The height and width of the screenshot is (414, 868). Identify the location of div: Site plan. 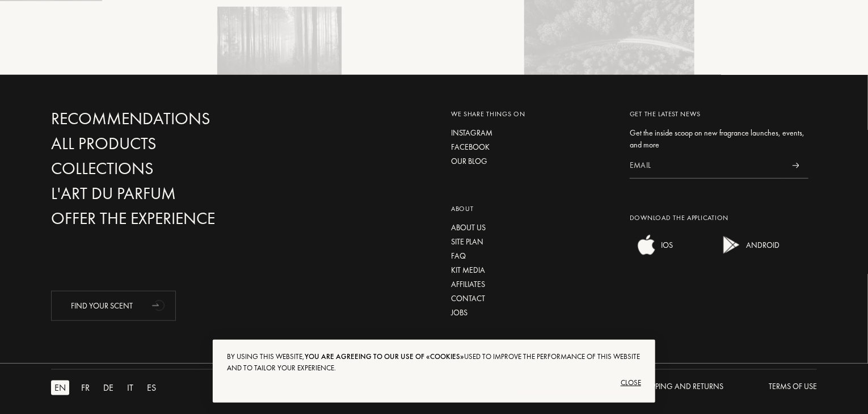
(532, 242).